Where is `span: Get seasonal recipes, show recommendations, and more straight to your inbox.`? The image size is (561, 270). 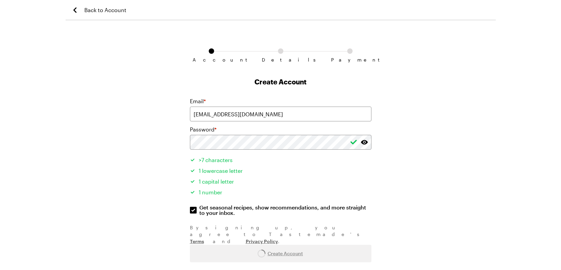
span: Get seasonal recipes, show recommendations, and more straight to your inbox. is located at coordinates (286, 210).